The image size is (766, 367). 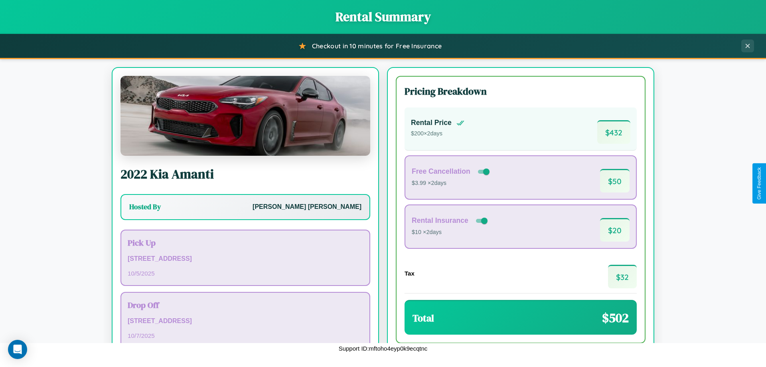 I want to click on h3: Drop Off, so click(x=245, y=304).